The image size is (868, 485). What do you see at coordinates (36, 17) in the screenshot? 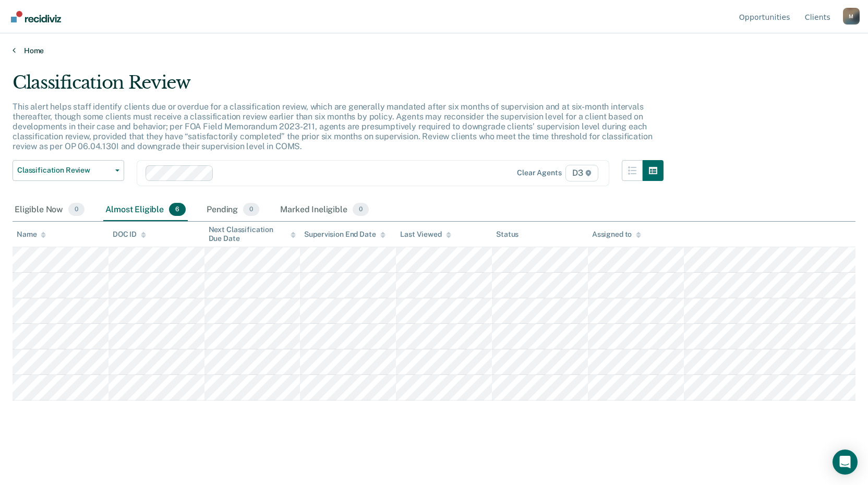
I see `img: Recidiviz` at bounding box center [36, 17].